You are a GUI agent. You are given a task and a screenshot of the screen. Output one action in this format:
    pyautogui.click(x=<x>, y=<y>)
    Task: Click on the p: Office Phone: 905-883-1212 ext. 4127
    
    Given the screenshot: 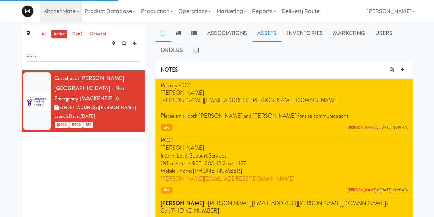 What is the action you would take?
    pyautogui.click(x=284, y=163)
    